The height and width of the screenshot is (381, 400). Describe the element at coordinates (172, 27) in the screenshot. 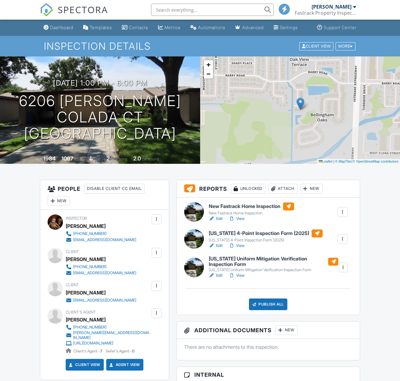

I see `div: Metrics` at that location.